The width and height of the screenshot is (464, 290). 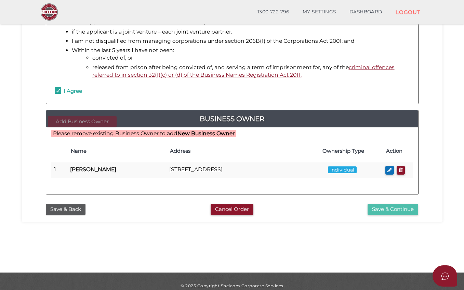 I want to click on button: Save & Back, so click(x=66, y=209).